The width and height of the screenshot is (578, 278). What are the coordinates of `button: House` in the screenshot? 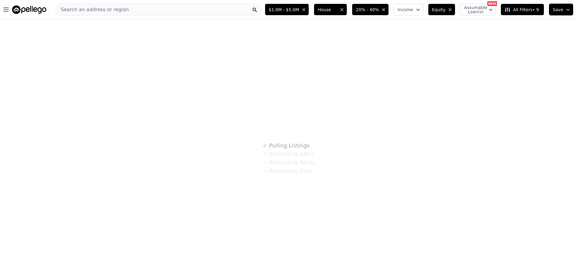 It's located at (331, 9).